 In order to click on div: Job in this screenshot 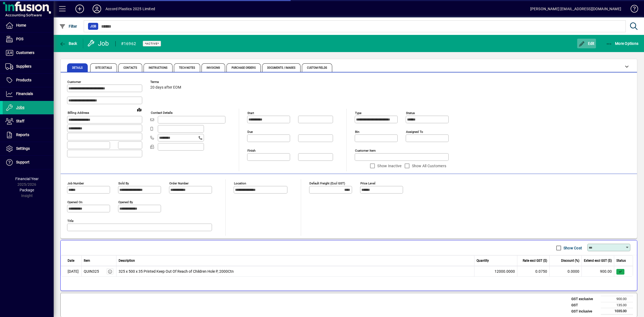, I will do `click(99, 44)`.